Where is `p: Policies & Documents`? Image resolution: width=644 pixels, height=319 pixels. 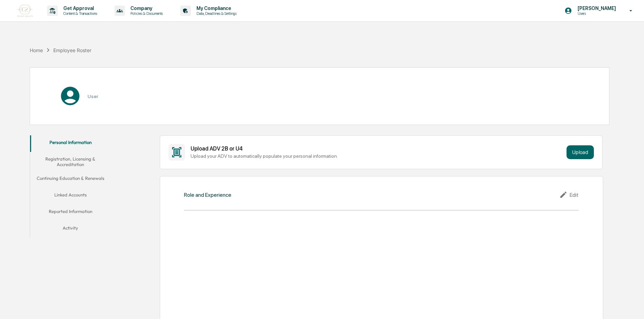
p: Policies & Documents is located at coordinates (146, 13).